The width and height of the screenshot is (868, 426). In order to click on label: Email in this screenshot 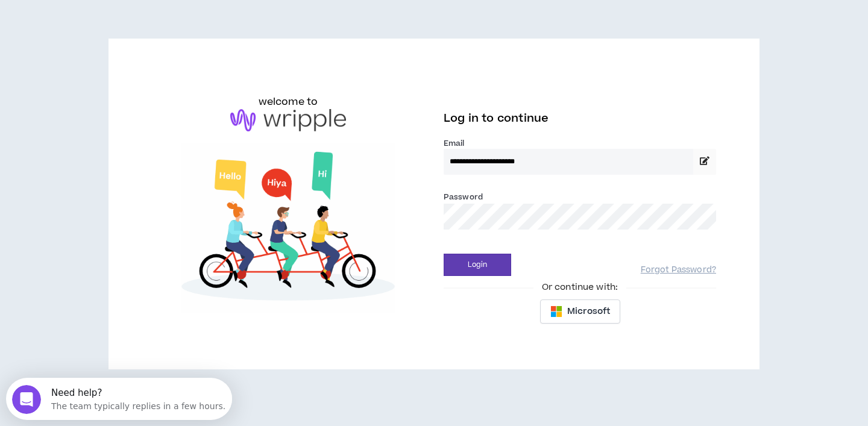, I will do `click(580, 144)`.